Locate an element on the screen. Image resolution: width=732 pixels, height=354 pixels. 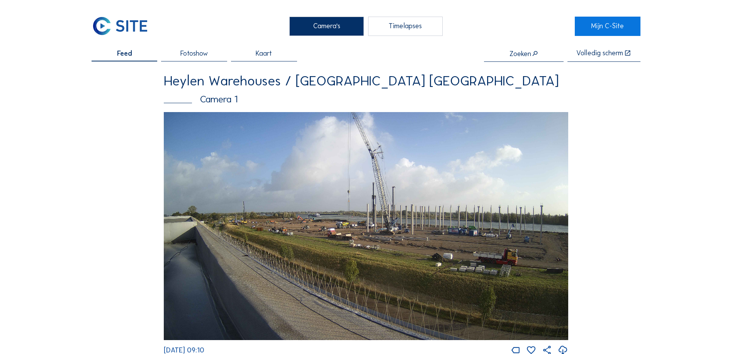
img: C-SITE Logo is located at coordinates (120, 26).